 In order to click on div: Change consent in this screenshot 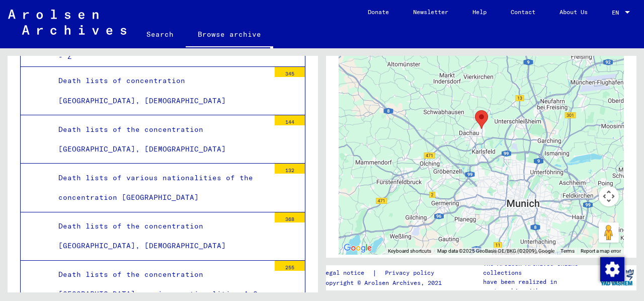, I will do `click(612, 269)`.